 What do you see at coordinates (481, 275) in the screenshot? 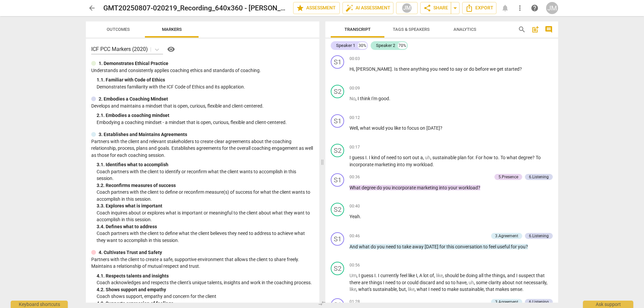
I see `span: all` at bounding box center [481, 275].